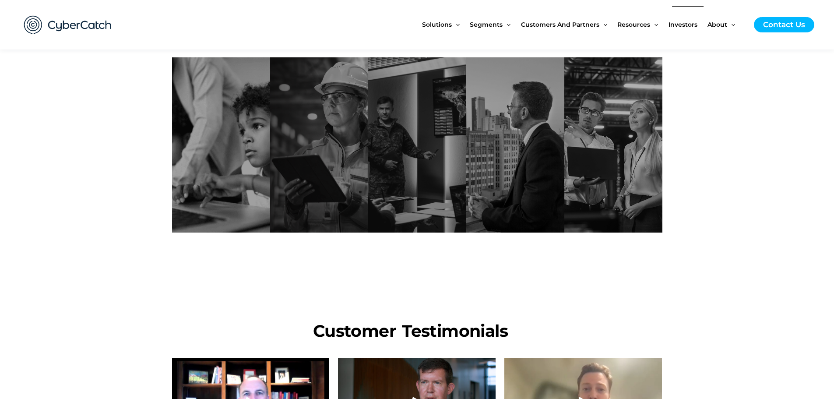 The height and width of the screenshot is (399, 834). I want to click on h1: Customer Testimonials, so click(411, 331).